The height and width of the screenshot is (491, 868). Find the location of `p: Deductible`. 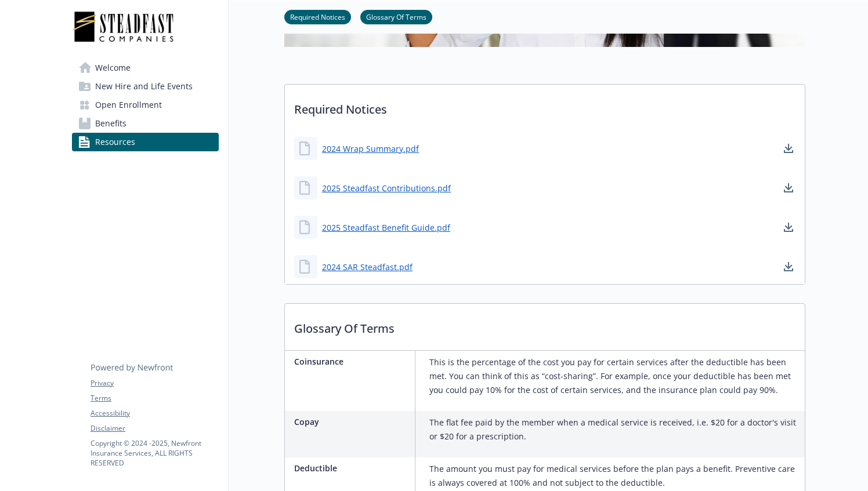

p: Deductible is located at coordinates (352, 468).